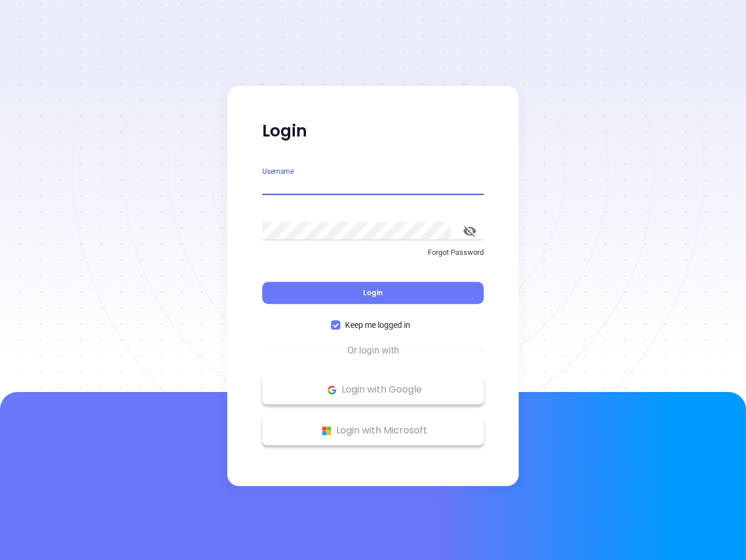 The width and height of the screenshot is (746, 560). I want to click on p: Login, so click(373, 132).